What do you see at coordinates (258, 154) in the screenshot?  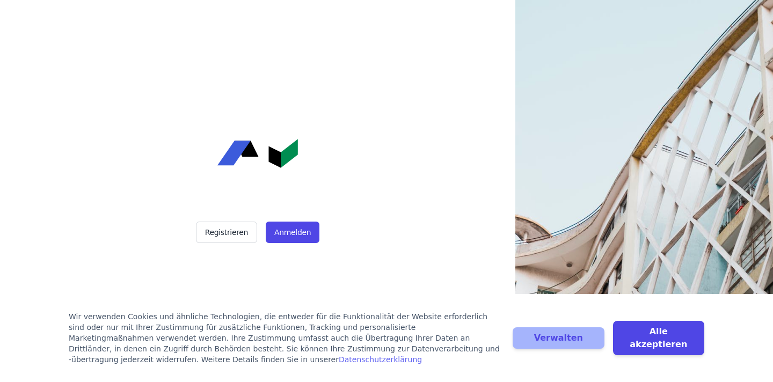 I see `img: Concular` at bounding box center [258, 154].